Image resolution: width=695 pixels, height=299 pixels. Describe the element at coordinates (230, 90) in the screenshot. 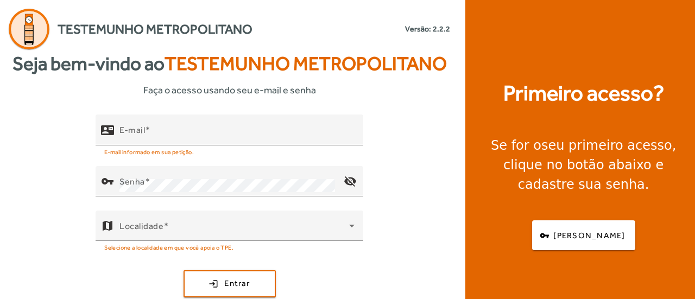

I see `span: Faça o acesso usando seu e-mail e senha` at that location.